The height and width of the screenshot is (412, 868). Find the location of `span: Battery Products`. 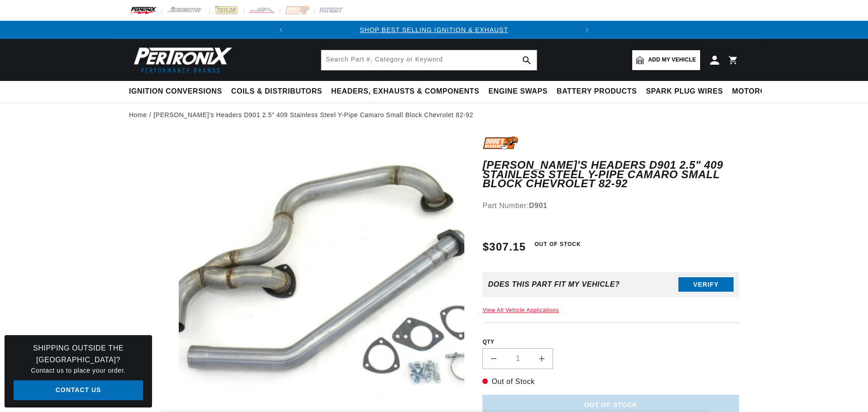

span: Battery Products is located at coordinates (597, 91).